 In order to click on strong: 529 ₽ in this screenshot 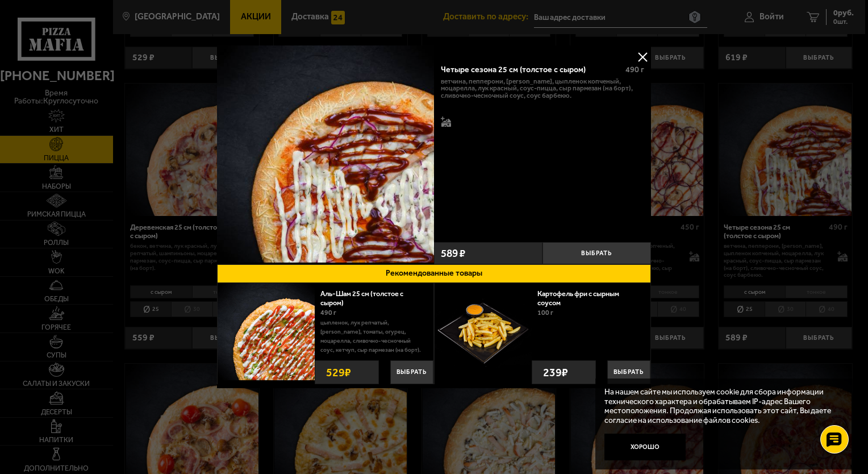, I will do `click(339, 372)`.